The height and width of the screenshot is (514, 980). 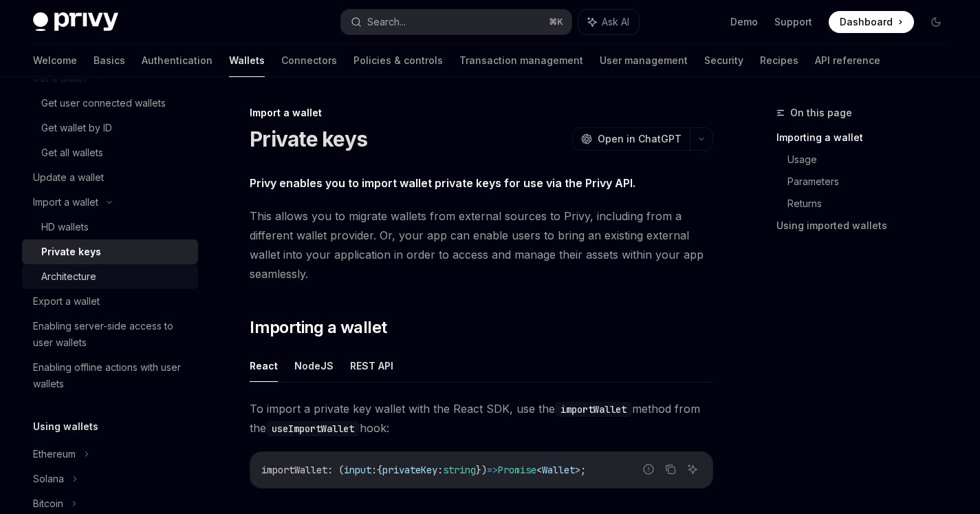 I want to click on a: Enabling offline actions with user wallets, so click(x=110, y=375).